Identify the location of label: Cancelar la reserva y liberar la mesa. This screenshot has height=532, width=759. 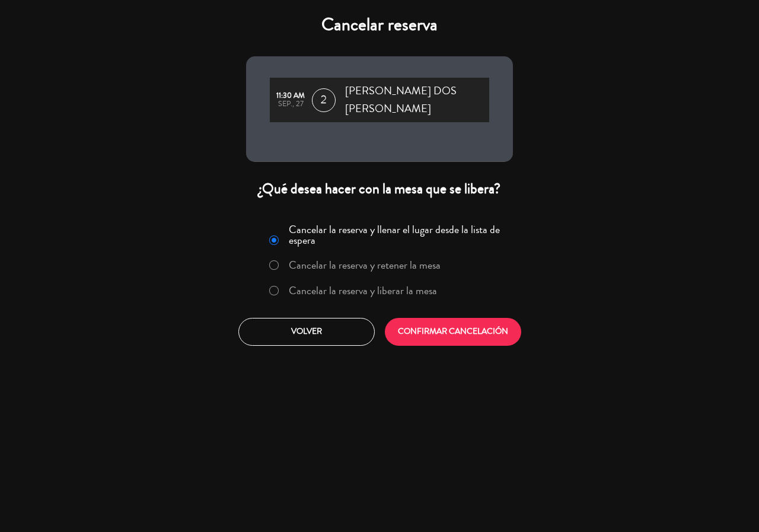
(363, 291).